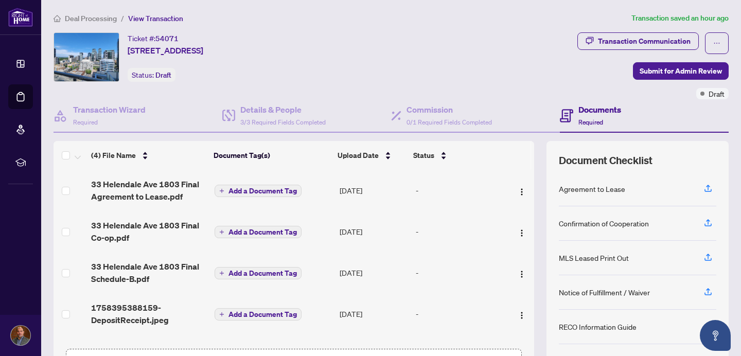  I want to click on h4: Commission, so click(449, 110).